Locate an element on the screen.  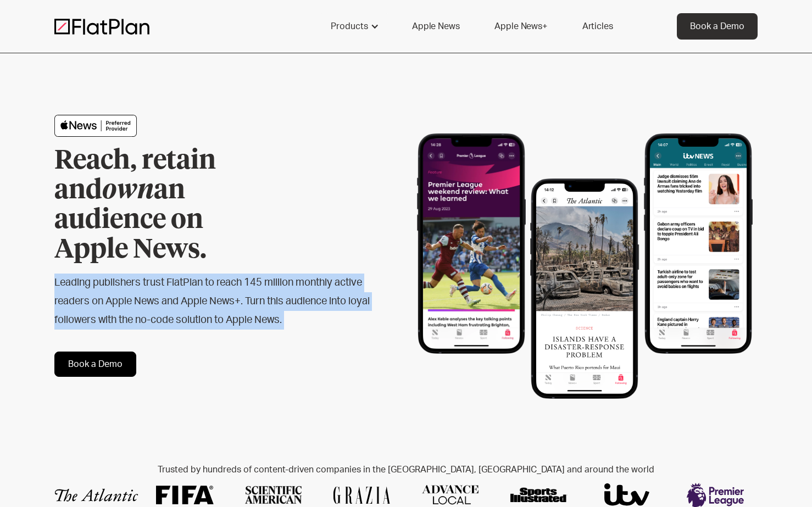
h2: Leading publishers trust FlatPlan to reach 145 million monthly active readers on Apple News and A... is located at coordinates (212, 301).